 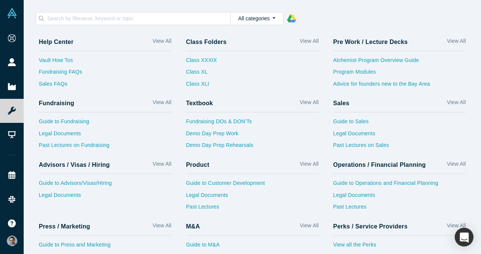 What do you see at coordinates (399, 247) in the screenshot?
I see `a: View all the Perks` at bounding box center [399, 247].